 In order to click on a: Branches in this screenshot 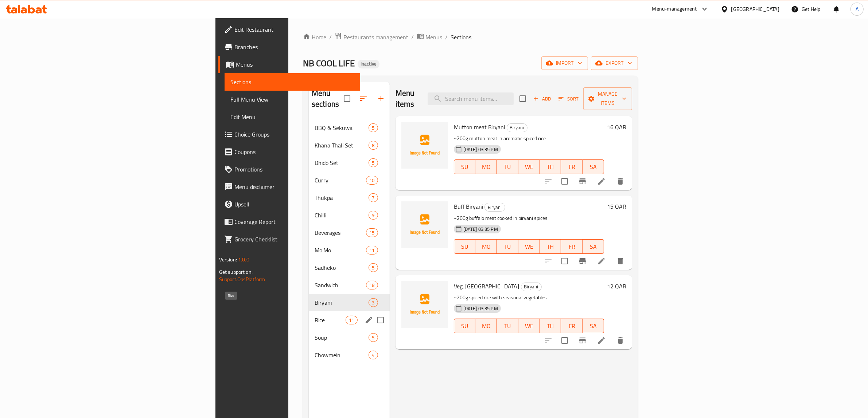, I will do `click(290, 47)`.